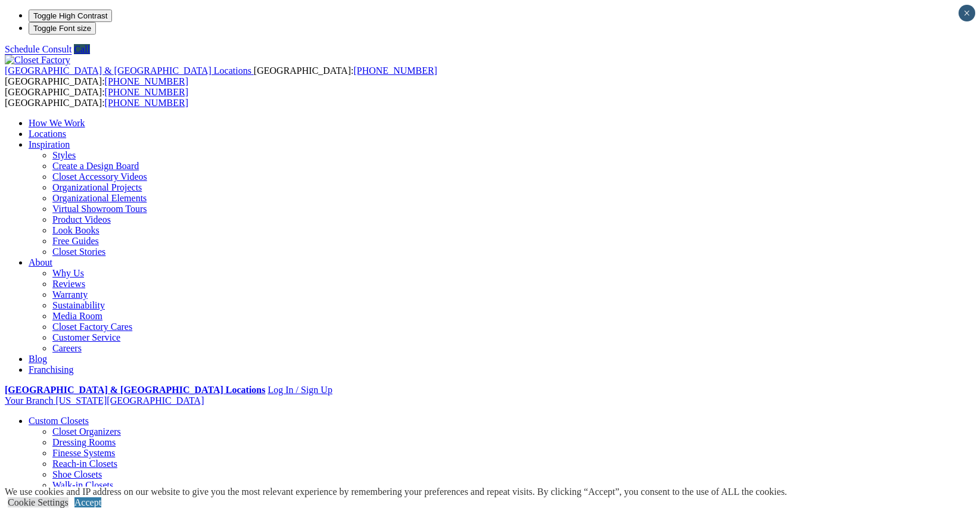  Describe the element at coordinates (967, 13) in the screenshot. I see `button: Close` at that location.